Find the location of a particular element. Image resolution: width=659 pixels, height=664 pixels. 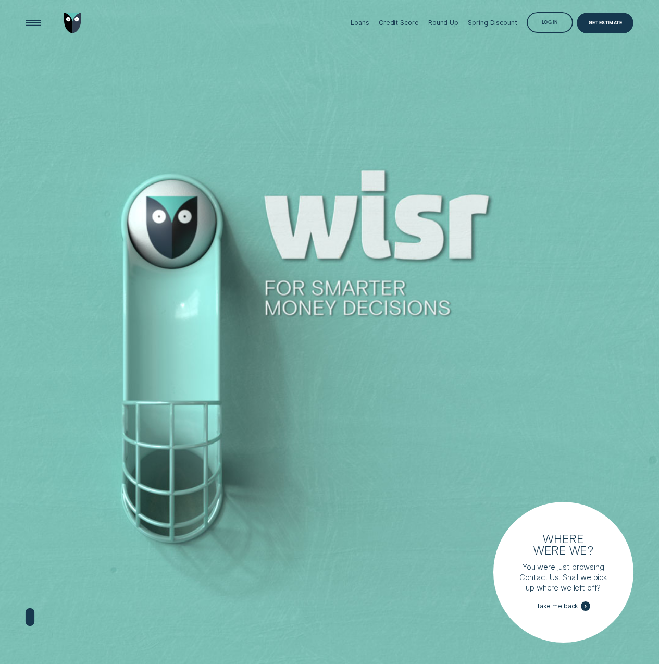

button: Log in is located at coordinates (550, 22).